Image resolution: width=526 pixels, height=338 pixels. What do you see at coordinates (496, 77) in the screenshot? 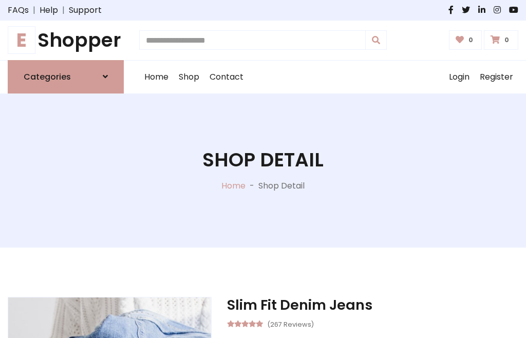
I see `a: Register` at bounding box center [496, 77].